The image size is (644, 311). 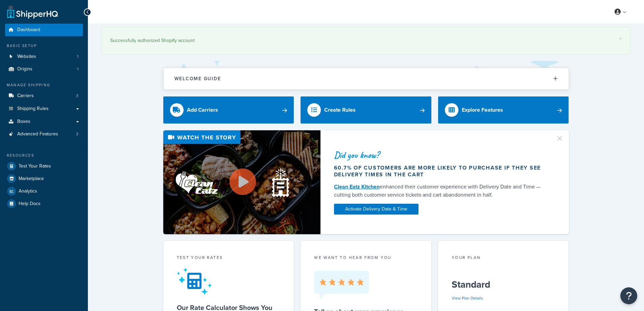 I want to click on span: Origins, so click(x=25, y=69).